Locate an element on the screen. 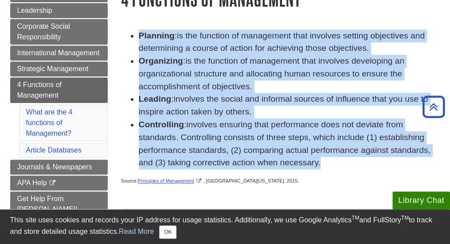  a: Link opens in new window is located at coordinates (170, 181).